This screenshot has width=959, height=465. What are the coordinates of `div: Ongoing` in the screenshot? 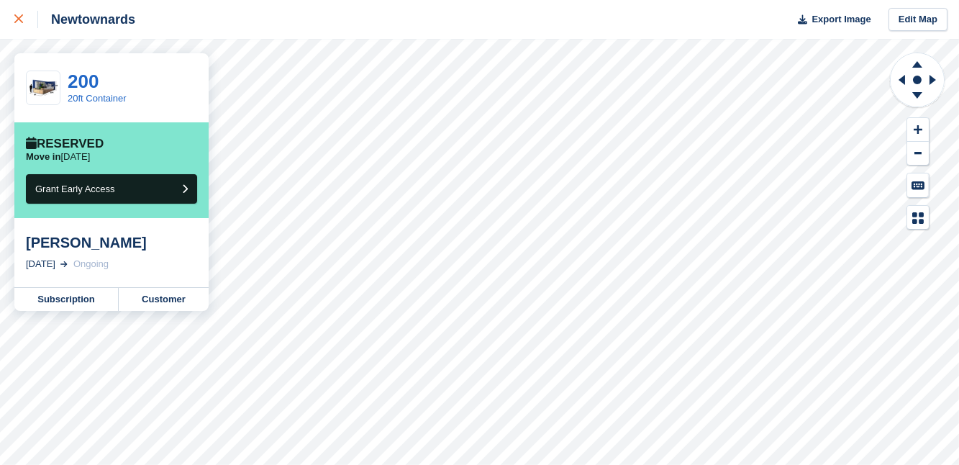 It's located at (91, 264).